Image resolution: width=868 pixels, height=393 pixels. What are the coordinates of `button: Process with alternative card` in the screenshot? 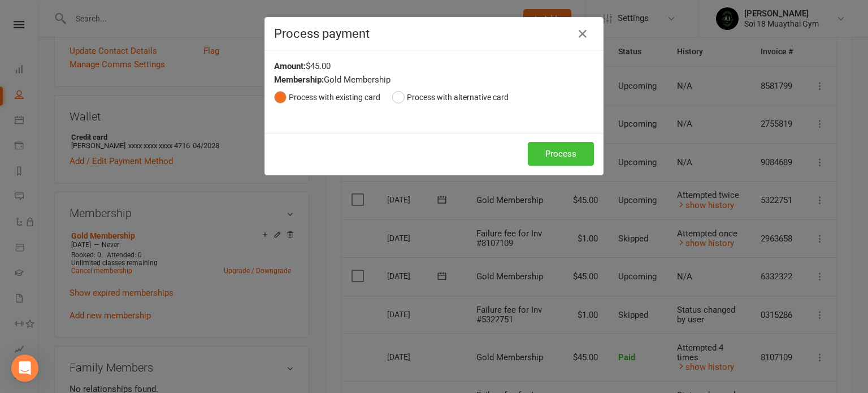 It's located at (450, 97).